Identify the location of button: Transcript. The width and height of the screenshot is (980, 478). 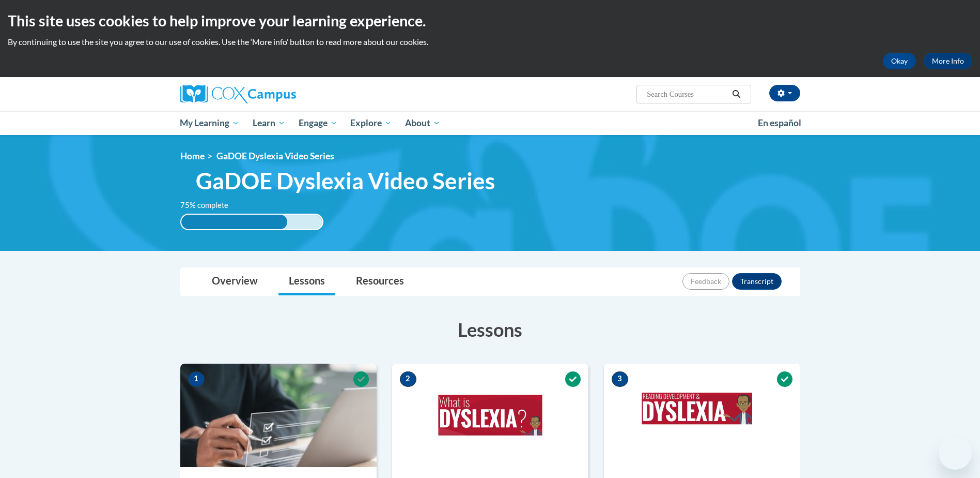
(757, 281).